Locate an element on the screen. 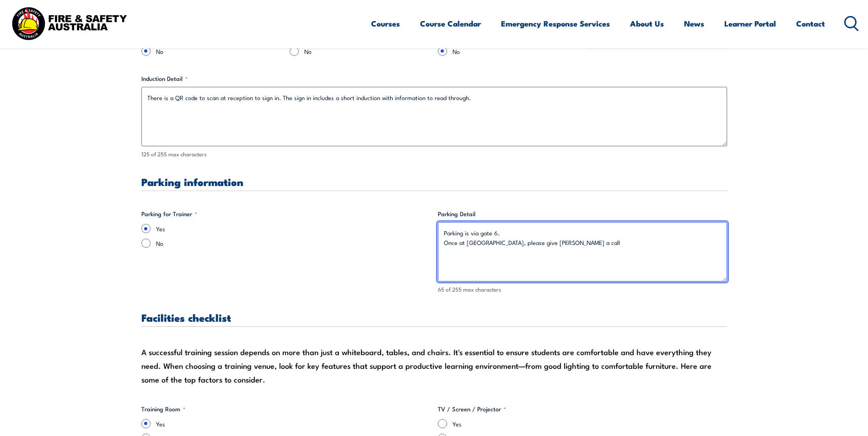 Image resolution: width=868 pixels, height=436 pixels. legend: Training Room is located at coordinates (163, 409).